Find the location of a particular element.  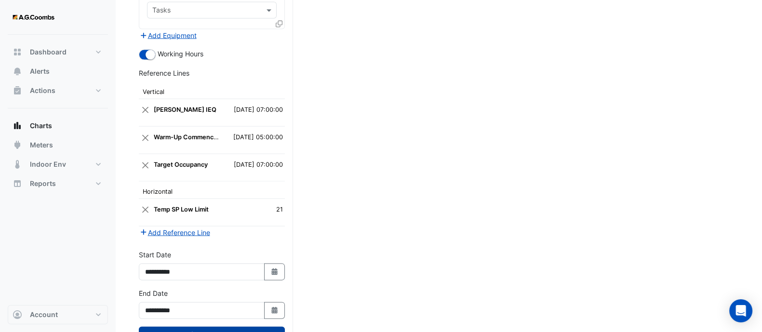

span: Working Hours is located at coordinates (180, 54).